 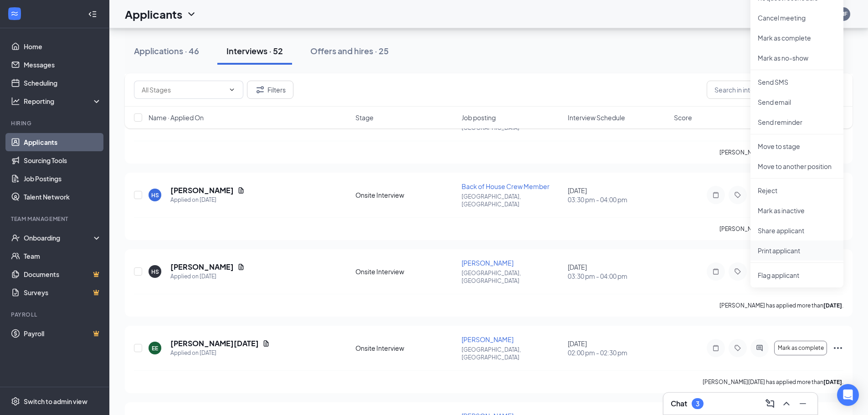 I want to click on svg: Settings, so click(x=16, y=401).